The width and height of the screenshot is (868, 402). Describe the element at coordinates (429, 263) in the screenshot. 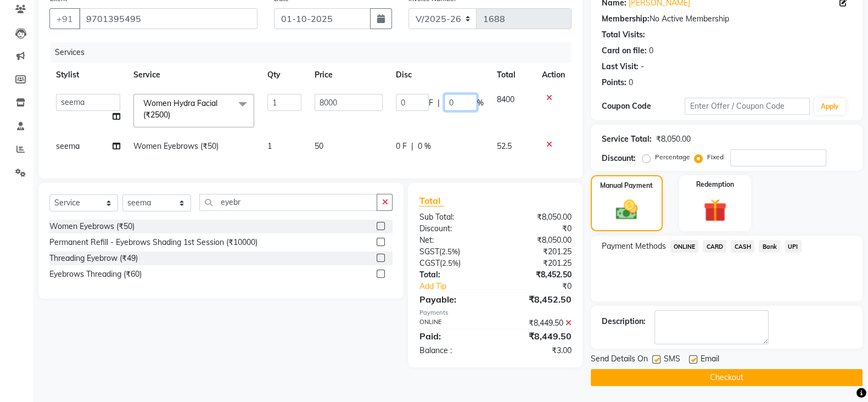

I see `span: CGST` at that location.